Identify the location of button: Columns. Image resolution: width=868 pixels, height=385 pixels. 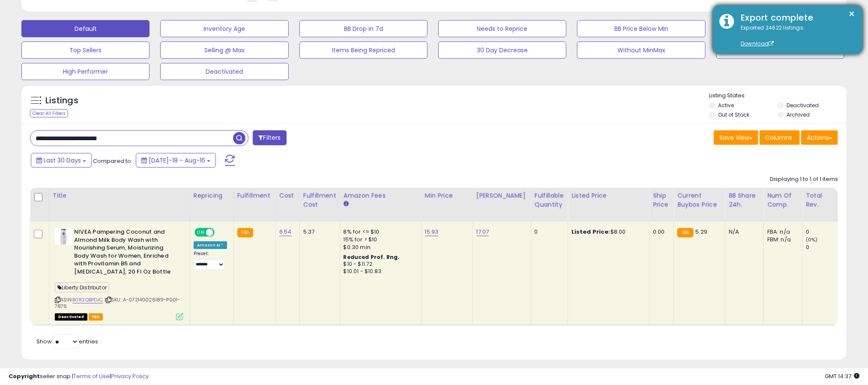
(780, 138).